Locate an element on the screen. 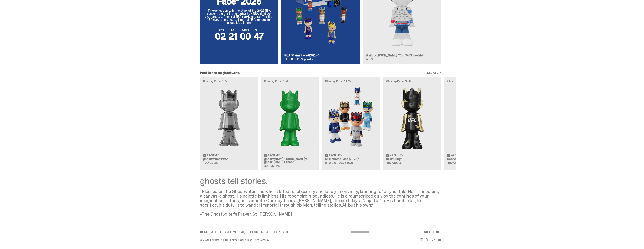 This screenshot has height=249, width=644. h3: NBA “Game Face (2025)” is located at coordinates (321, 55).